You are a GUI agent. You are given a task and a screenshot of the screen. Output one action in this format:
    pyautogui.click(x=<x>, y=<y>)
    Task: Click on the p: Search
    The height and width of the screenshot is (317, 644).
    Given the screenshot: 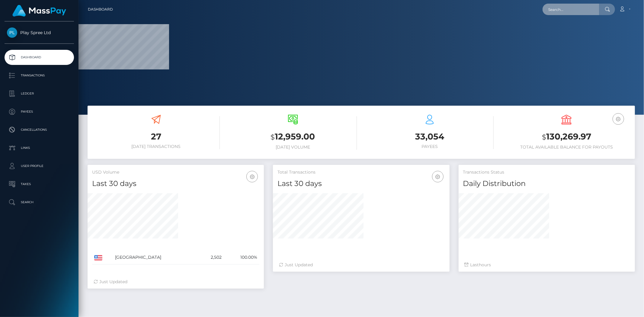 What is the action you would take?
    pyautogui.click(x=39, y=202)
    